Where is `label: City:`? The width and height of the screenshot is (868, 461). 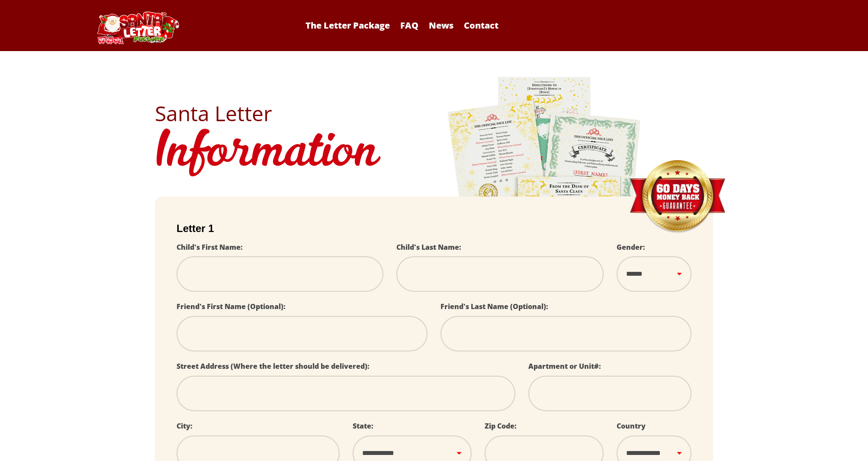 label: City: is located at coordinates (184, 426).